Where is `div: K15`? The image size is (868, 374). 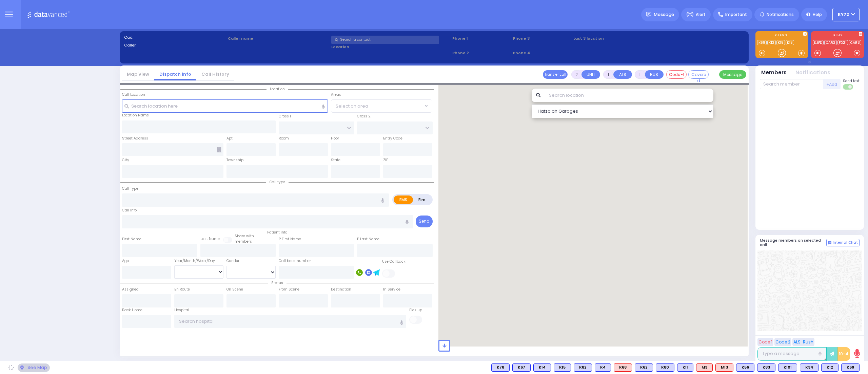
div: K15 is located at coordinates (562, 368).